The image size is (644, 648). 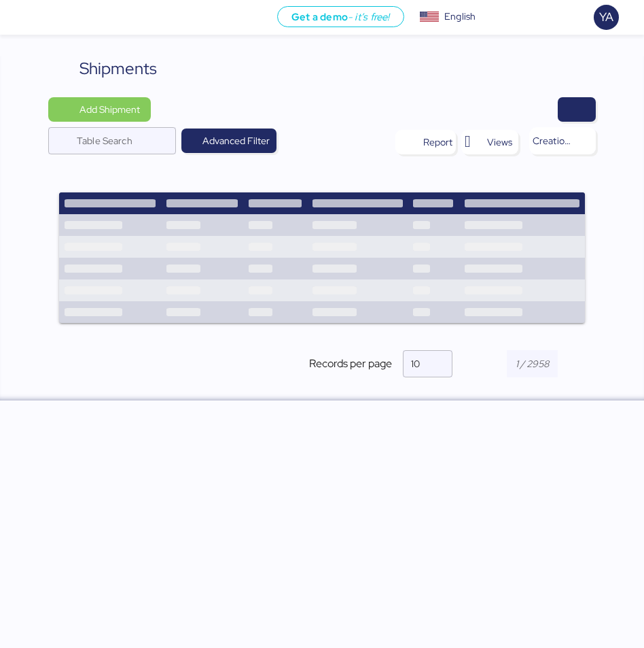 I want to click on button: Views, so click(x=490, y=142).